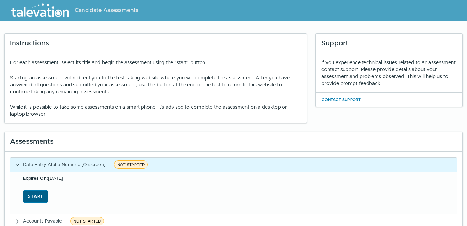 The width and height of the screenshot is (467, 226). What do you see at coordinates (155, 43) in the screenshot?
I see `div: Instructions` at bounding box center [155, 43].